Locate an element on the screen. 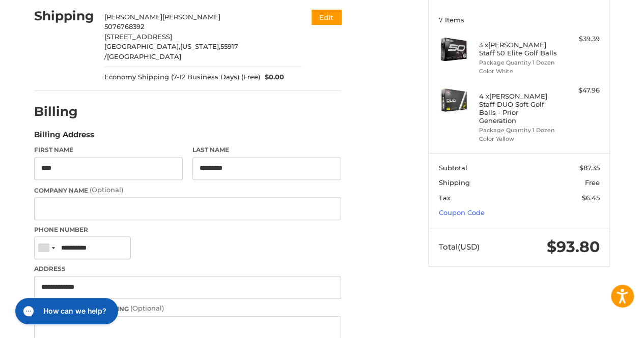 This screenshot has height=338, width=644. span: $87.35 is located at coordinates (590, 168).